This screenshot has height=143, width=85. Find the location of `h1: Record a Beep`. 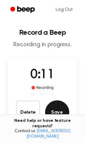

h1: Record a Beep is located at coordinates (42, 33).